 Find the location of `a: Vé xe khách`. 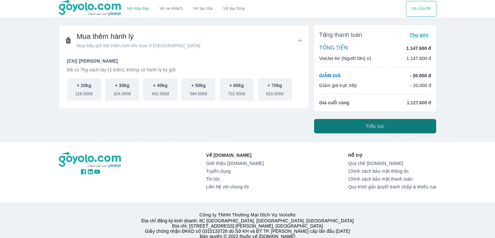

a: Vé xe khách is located at coordinates (171, 8).